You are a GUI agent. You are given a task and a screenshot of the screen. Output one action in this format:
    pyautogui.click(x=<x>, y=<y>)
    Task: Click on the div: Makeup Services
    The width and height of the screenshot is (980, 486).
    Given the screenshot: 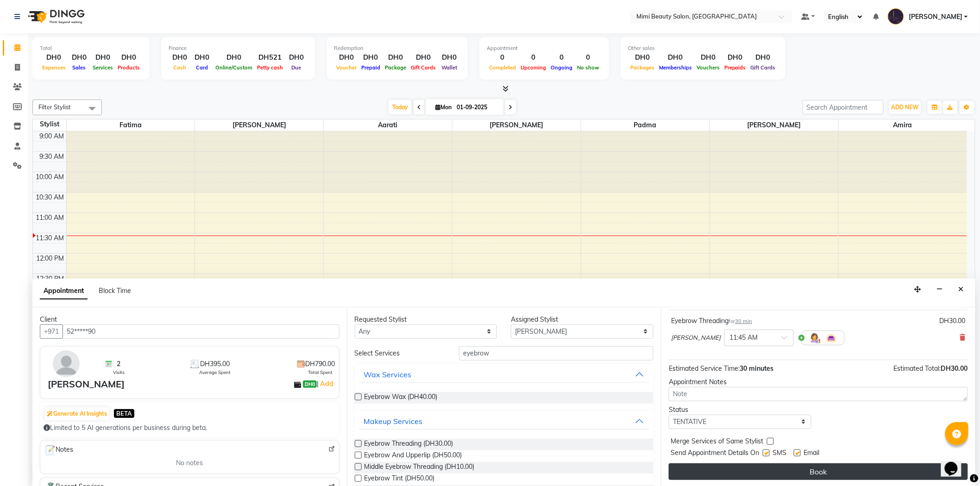 What is the action you would take?
    pyautogui.click(x=393, y=421)
    